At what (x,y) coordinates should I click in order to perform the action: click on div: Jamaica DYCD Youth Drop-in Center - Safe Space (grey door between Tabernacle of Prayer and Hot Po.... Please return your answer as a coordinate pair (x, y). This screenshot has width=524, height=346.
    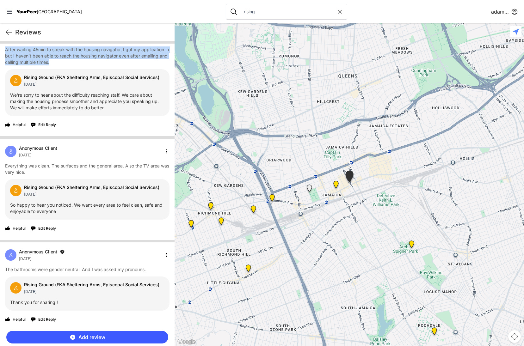
    Looking at the image, I should click on (349, 178).